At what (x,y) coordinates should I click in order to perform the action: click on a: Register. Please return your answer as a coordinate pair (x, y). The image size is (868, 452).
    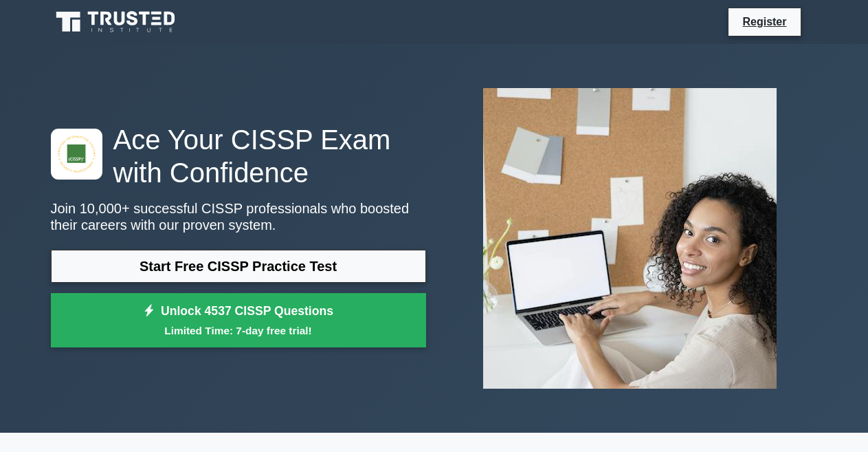
    Looking at the image, I should click on (765, 21).